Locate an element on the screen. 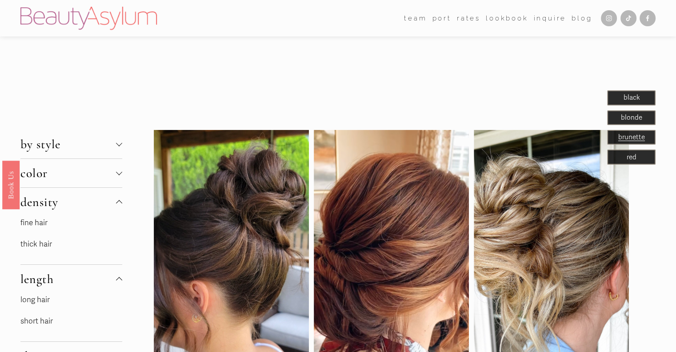 This screenshot has height=352, width=676. span: black is located at coordinates (631, 97).